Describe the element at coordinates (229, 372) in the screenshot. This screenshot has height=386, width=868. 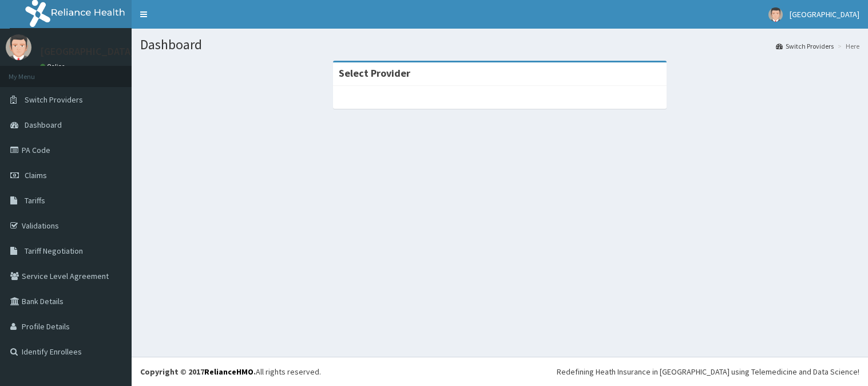
I see `a: RelianceHMO` at that location.